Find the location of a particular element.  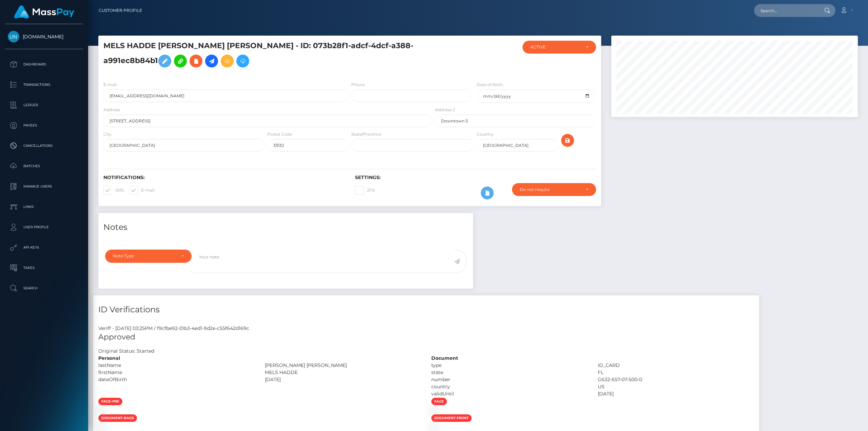

input: Search... is located at coordinates (786, 11).